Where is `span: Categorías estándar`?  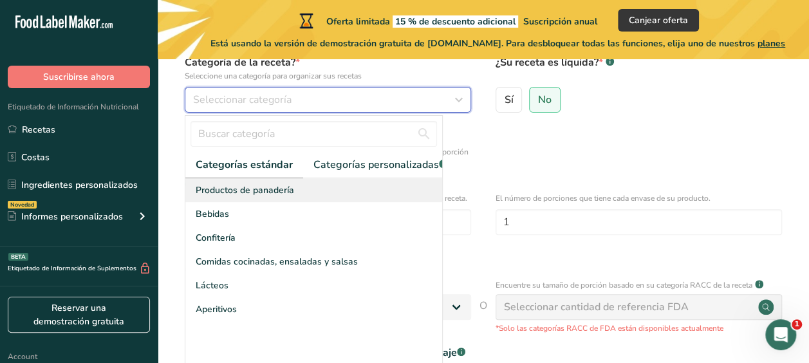 span: Categorías estándar is located at coordinates (244, 165).